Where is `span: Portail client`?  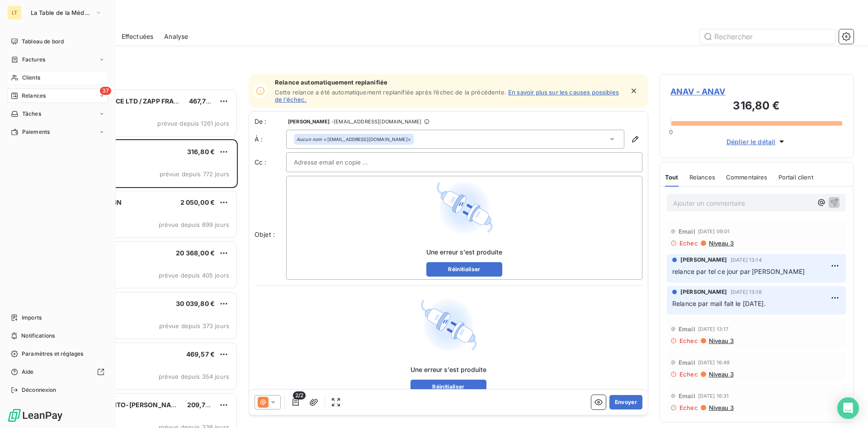 span: Portail client is located at coordinates (796, 177).